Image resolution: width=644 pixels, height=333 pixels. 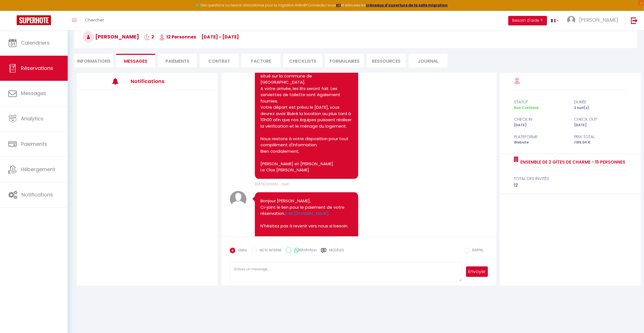 I want to click on div: check out, so click(x=600, y=119).